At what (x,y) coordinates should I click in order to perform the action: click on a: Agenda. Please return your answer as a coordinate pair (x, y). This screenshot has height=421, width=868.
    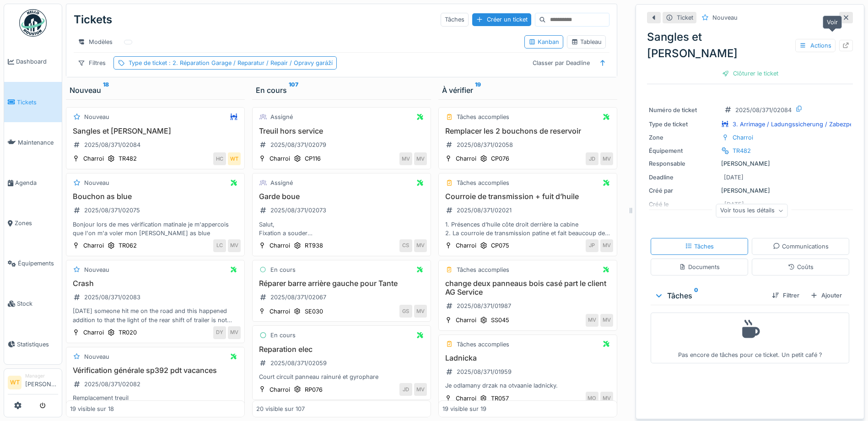
    Looking at the image, I should click on (33, 183).